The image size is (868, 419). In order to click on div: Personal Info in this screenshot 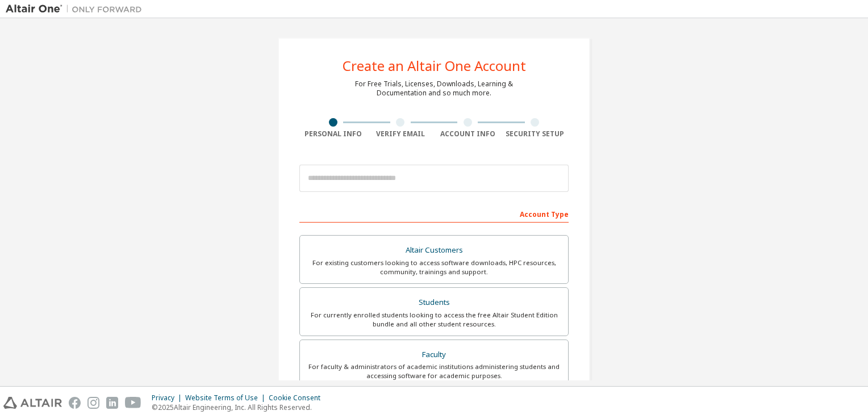, I will do `click(333, 134)`.